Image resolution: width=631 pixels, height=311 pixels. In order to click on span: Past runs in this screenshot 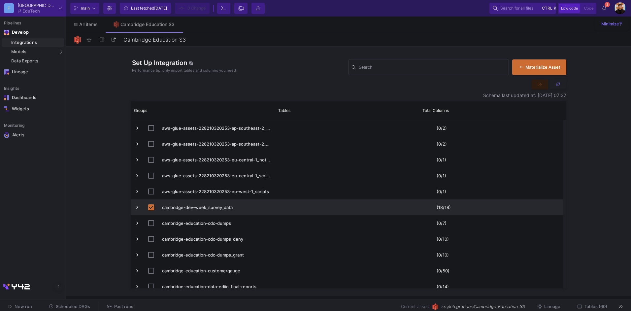, I will do `click(124, 306)`.